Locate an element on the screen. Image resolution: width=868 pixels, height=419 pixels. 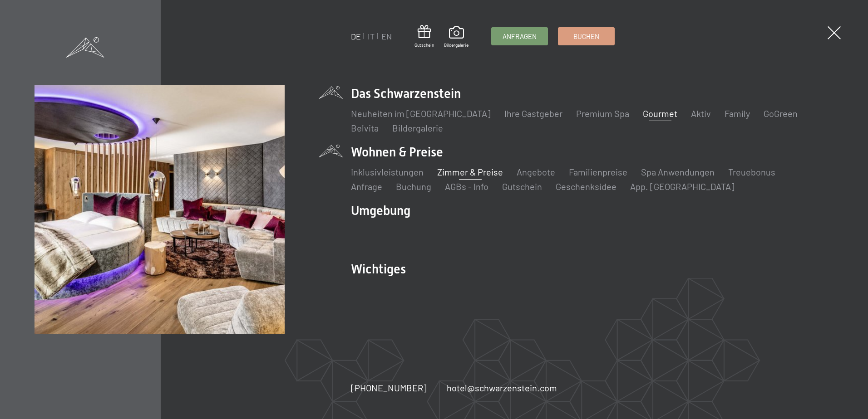
a: Premium Spa is located at coordinates (602, 114).